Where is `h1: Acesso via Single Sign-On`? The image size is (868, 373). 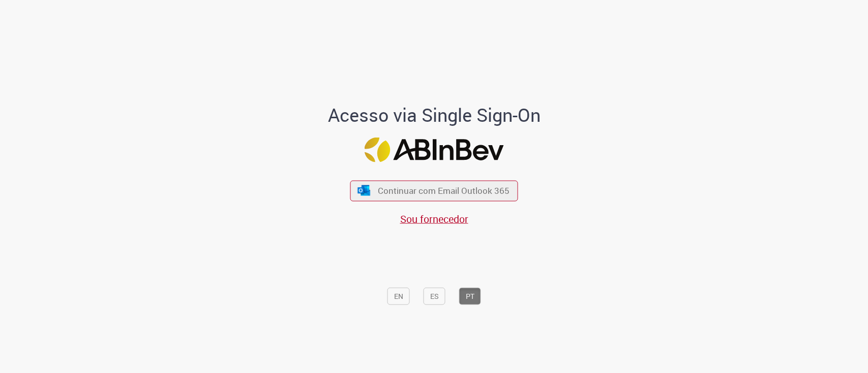 h1: Acesso via Single Sign-On is located at coordinates (434, 115).